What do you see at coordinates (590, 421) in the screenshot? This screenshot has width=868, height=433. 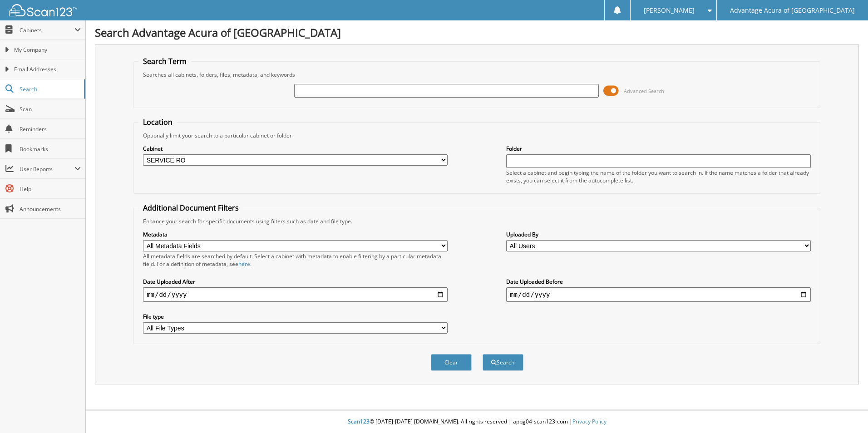 I see `a: Privacy Policy` at bounding box center [590, 421].